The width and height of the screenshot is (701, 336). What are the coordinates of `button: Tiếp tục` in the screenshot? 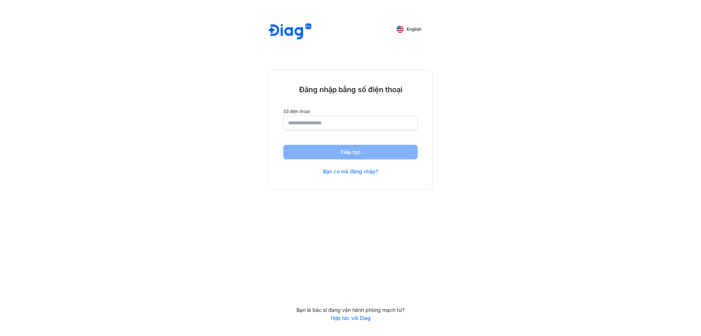 It's located at (350, 152).